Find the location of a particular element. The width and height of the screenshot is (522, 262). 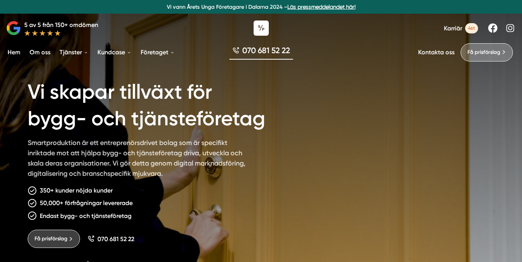

p: Smartproduktion är ett entreprenörsdrivet bolag som är specifikt inriktade mot att hjälpa bygg- o... is located at coordinates (137, 160).